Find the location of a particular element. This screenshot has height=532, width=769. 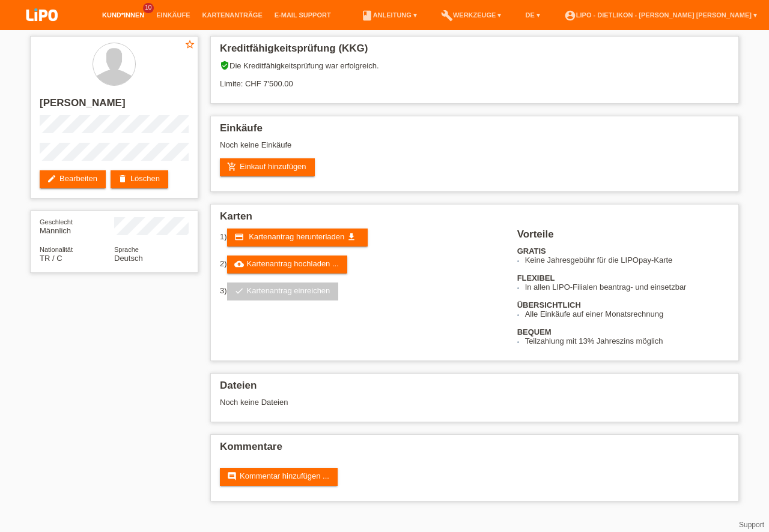

a: credit_card Kartenantrag herunterladen get_app is located at coordinates (297, 238).